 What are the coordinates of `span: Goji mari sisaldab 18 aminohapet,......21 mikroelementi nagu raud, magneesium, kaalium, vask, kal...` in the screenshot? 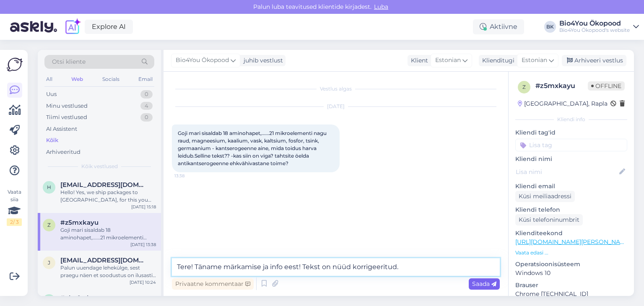 It's located at (253, 148).